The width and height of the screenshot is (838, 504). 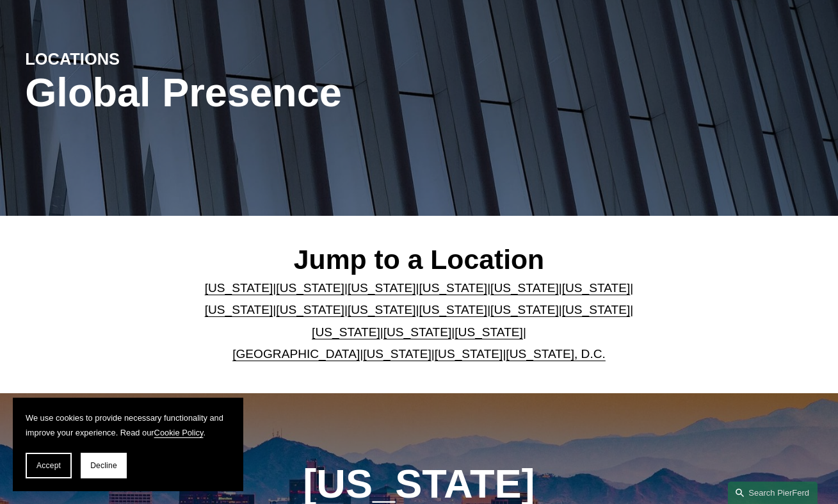 What do you see at coordinates (178, 432) in the screenshot?
I see `a: Cookie Policy` at bounding box center [178, 432].